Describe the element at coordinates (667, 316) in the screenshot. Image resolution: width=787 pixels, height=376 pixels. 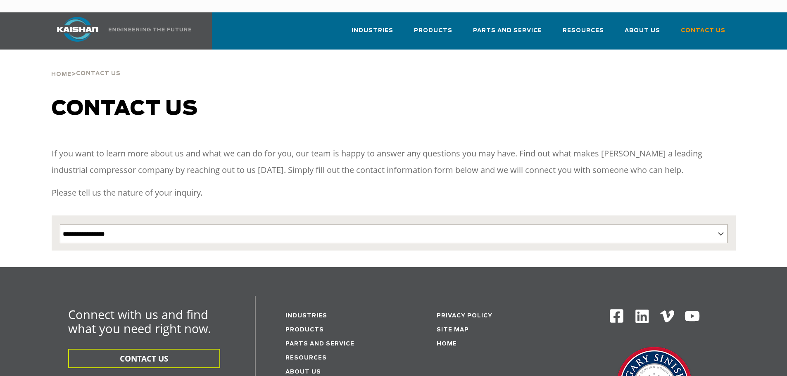
I see `img: Vimeo` at that location.